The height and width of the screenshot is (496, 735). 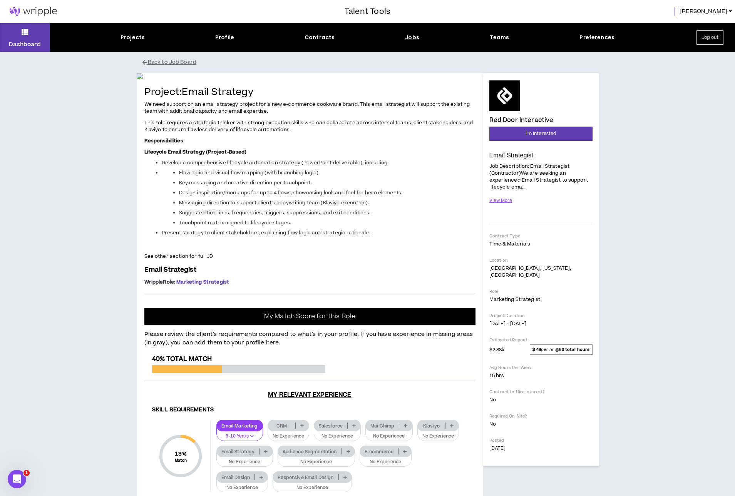 I want to click on span: Develop a comprehensive lifecycle automation strategy (PowerPoint deliverable), including:, so click(x=275, y=163).